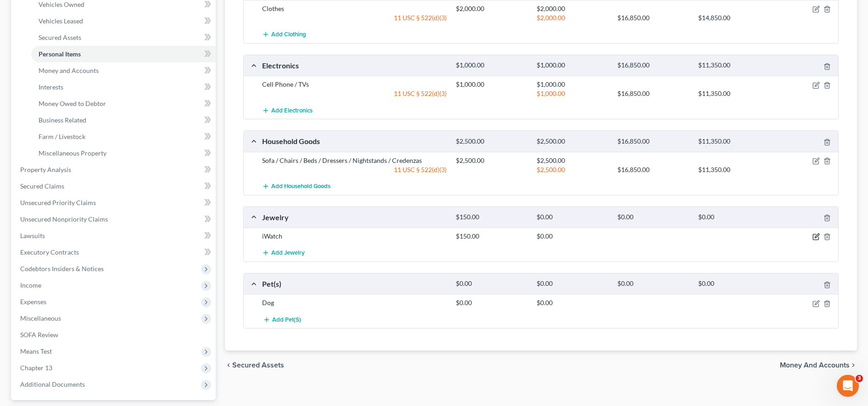 This screenshot has width=868, height=406. Describe the element at coordinates (62, 136) in the screenshot. I see `span: Farm / Livestock` at that location.